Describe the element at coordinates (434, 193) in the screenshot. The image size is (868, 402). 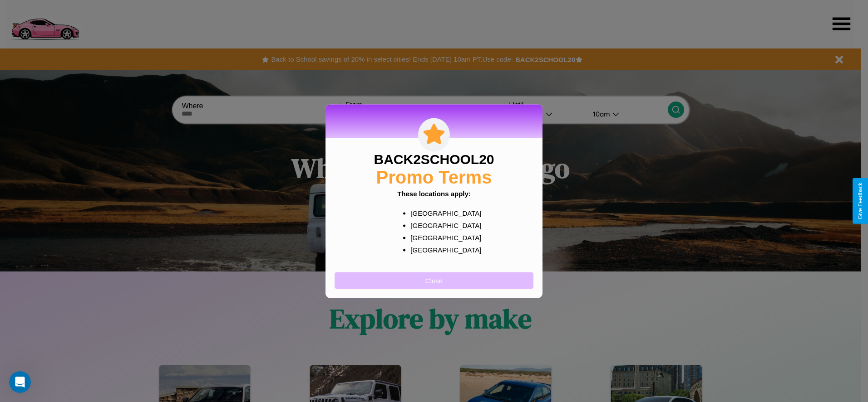
I see `b: These locations apply:` at that location.